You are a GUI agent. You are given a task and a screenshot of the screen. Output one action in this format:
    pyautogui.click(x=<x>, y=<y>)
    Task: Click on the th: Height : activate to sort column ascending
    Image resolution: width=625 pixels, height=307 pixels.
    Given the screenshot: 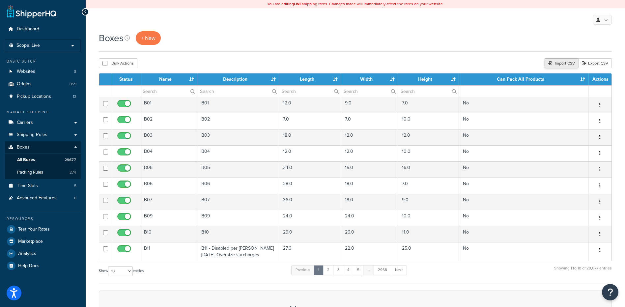 What is the action you would take?
    pyautogui.click(x=429, y=79)
    